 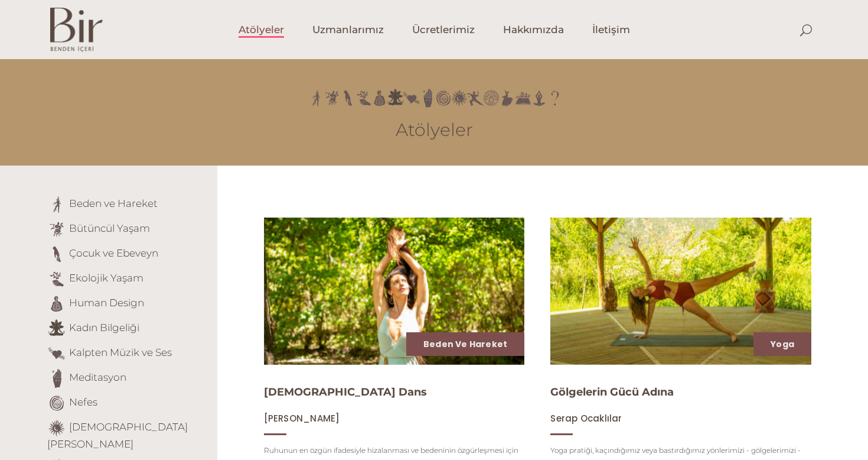 What do you see at coordinates (261, 29) in the screenshot?
I see `span: Atölyeler` at bounding box center [261, 29].